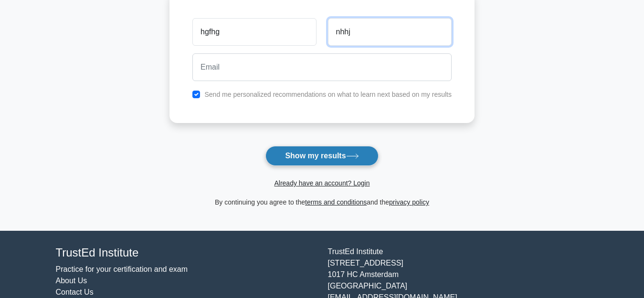 This screenshot has height=298, width=644. What do you see at coordinates (335, 202) in the screenshot?
I see `a: terms and conditions` at bounding box center [335, 202].